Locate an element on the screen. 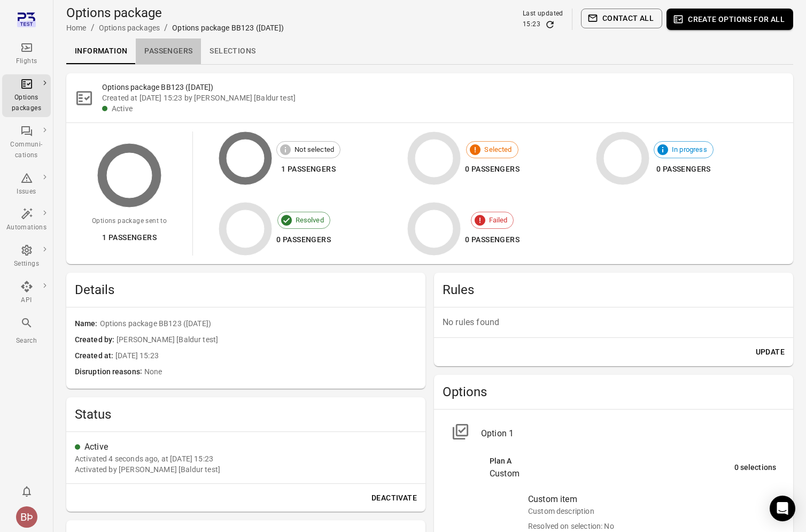  button: Notifications is located at coordinates (27, 491).